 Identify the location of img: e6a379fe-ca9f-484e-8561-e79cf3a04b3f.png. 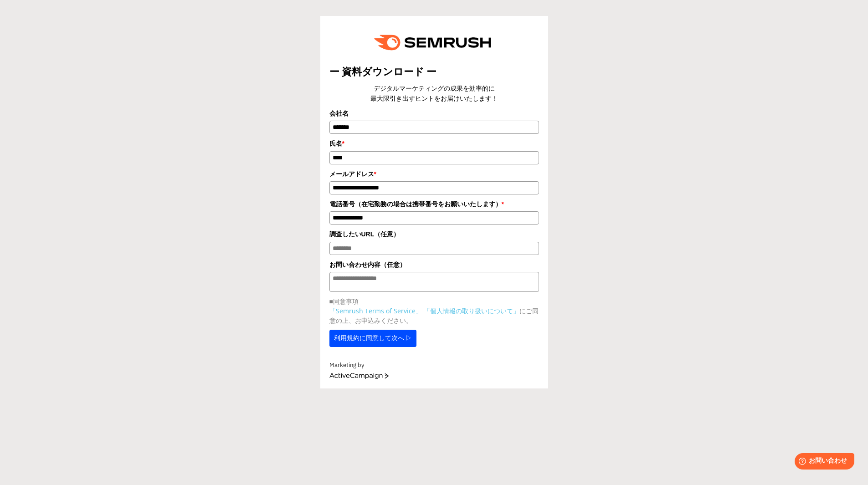
(434, 42).